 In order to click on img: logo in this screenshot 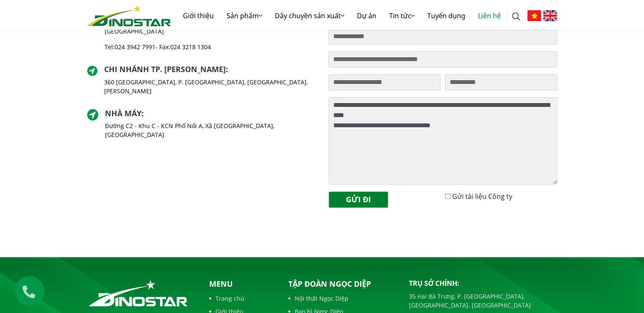, I will do `click(129, 16)`.